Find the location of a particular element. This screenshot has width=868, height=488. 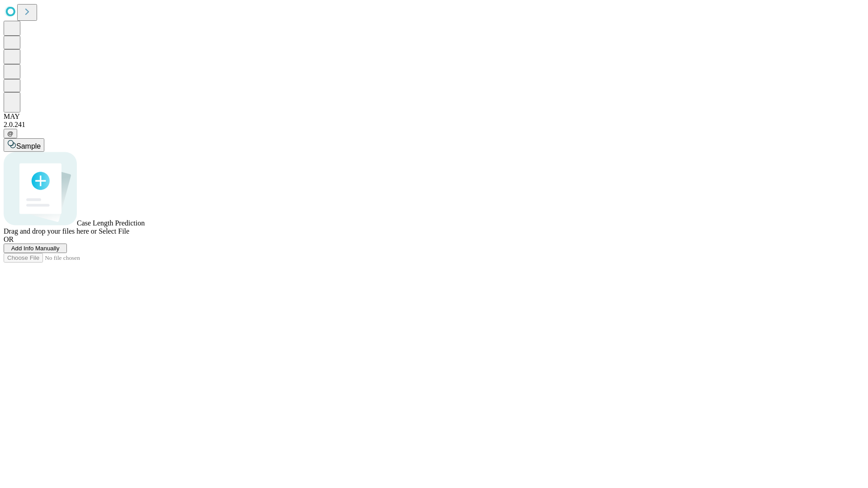

span: Drag and drop your files here or is located at coordinates (50, 231).